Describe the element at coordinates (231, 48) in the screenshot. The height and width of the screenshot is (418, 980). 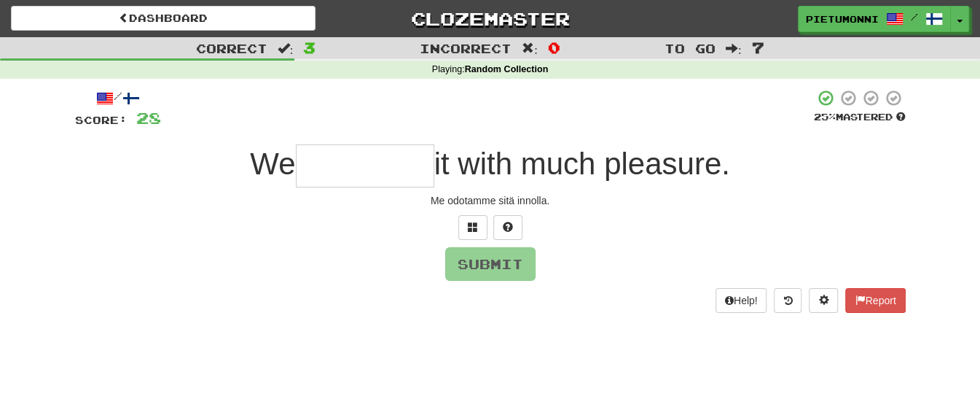
I see `span: Correct` at that location.